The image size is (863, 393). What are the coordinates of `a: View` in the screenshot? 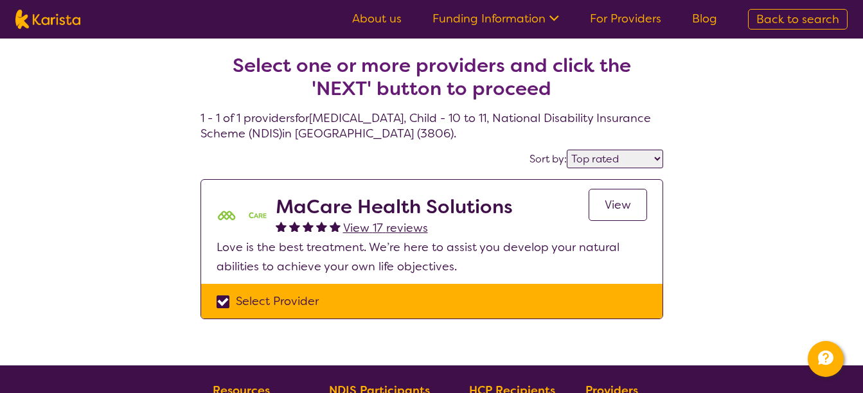 It's located at (617, 205).